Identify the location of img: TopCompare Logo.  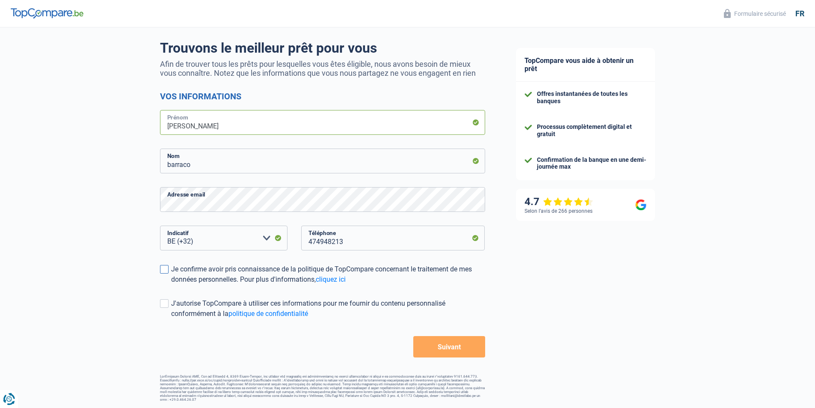
(47, 13).